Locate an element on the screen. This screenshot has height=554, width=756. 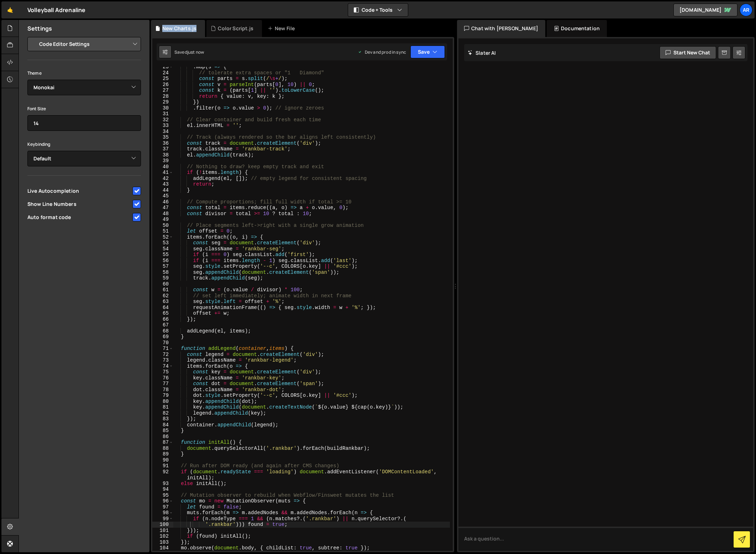
span: Live Autocompletion is located at coordinates (79, 191).